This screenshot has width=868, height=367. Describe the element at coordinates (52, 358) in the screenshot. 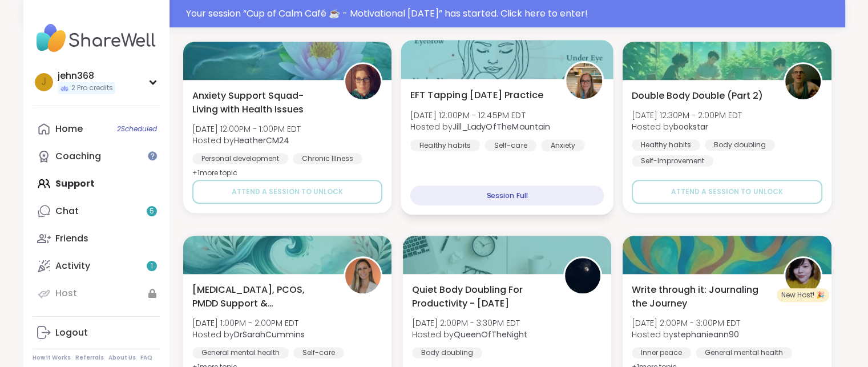

I see `a: How It Works` at that location.